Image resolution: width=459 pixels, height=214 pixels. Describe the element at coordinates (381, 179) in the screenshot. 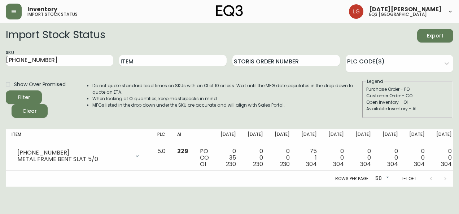

I see `div: 50` at that location.